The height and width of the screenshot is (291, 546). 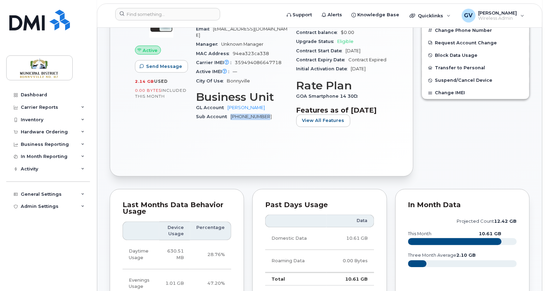 What do you see at coordinates (476, 93) in the screenshot?
I see `button: Change IMEI` at bounding box center [476, 93].